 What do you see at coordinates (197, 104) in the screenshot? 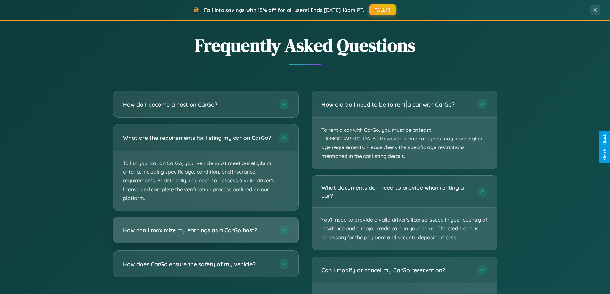
I see `h3: How do I become a host on CarGo?` at bounding box center [197, 104].